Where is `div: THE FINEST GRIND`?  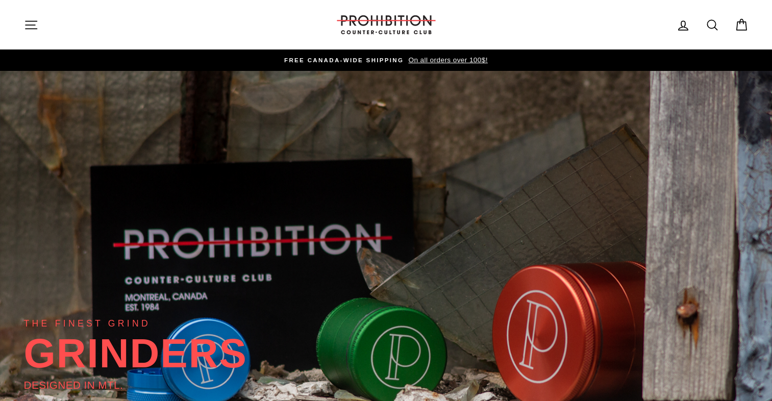
div: THE FINEST GRIND is located at coordinates (87, 323).